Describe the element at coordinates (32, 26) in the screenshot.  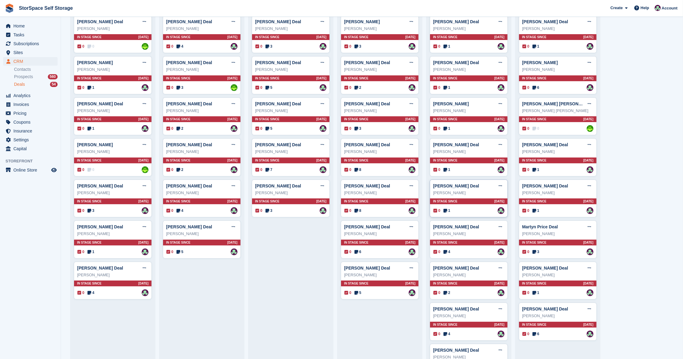
I see `span: Home` at that location.